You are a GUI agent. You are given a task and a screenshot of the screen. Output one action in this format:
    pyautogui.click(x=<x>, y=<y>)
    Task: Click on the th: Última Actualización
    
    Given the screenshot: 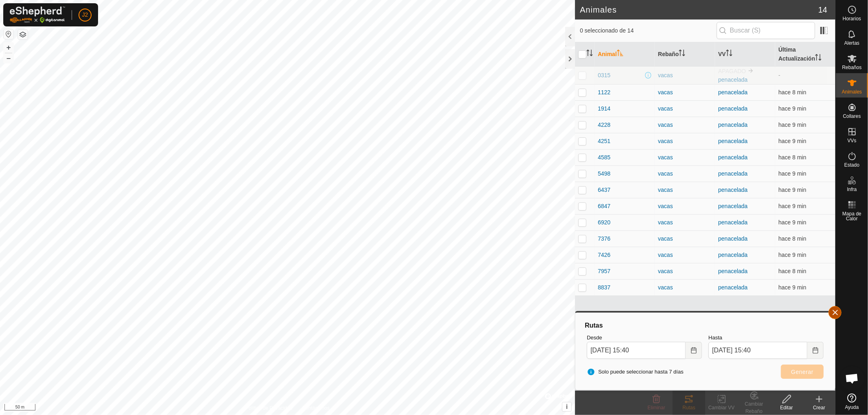 What is the action you would take?
    pyautogui.click(x=805, y=55)
    